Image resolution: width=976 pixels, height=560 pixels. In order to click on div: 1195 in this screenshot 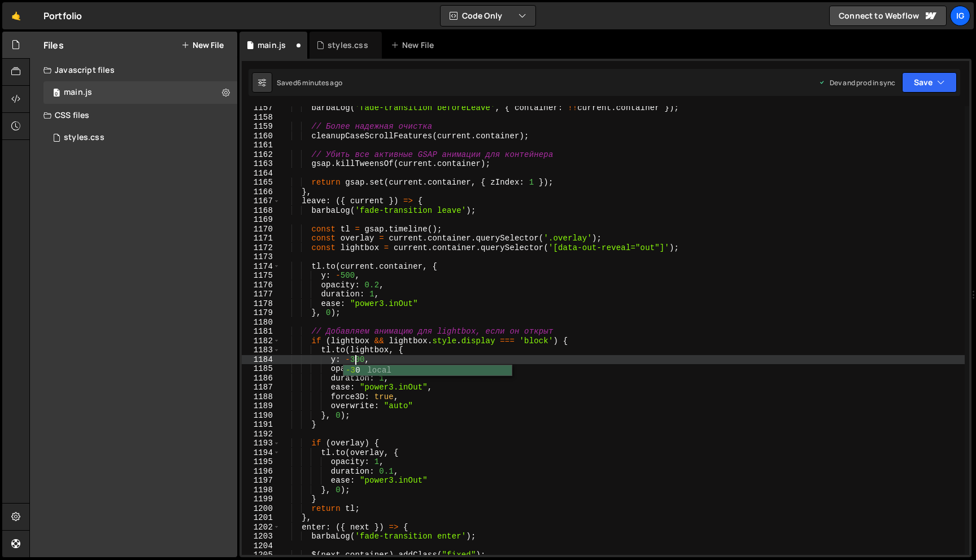, I will do `click(261, 462)`.